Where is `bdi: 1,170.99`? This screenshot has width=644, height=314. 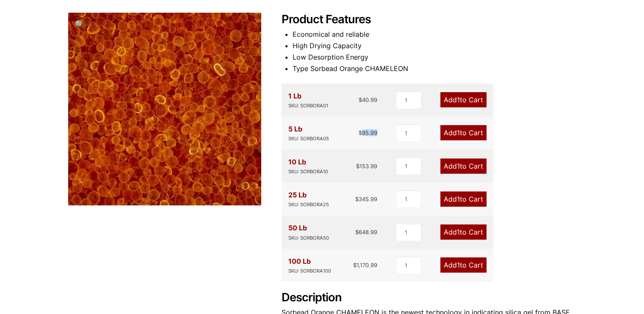
bdi: 1,170.99 is located at coordinates (365, 265).